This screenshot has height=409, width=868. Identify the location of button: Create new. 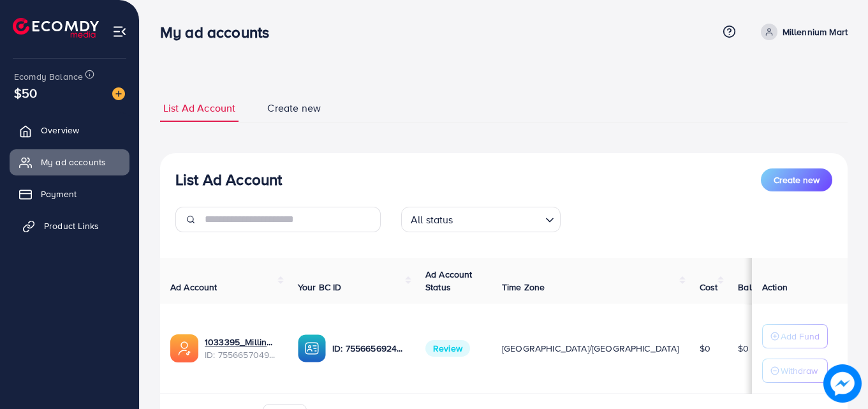
(797, 180).